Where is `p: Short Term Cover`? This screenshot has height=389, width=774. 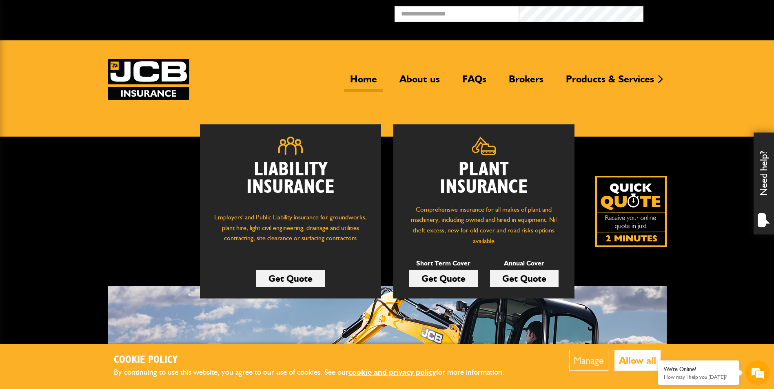
p: Short Term Cover is located at coordinates (444, 264).